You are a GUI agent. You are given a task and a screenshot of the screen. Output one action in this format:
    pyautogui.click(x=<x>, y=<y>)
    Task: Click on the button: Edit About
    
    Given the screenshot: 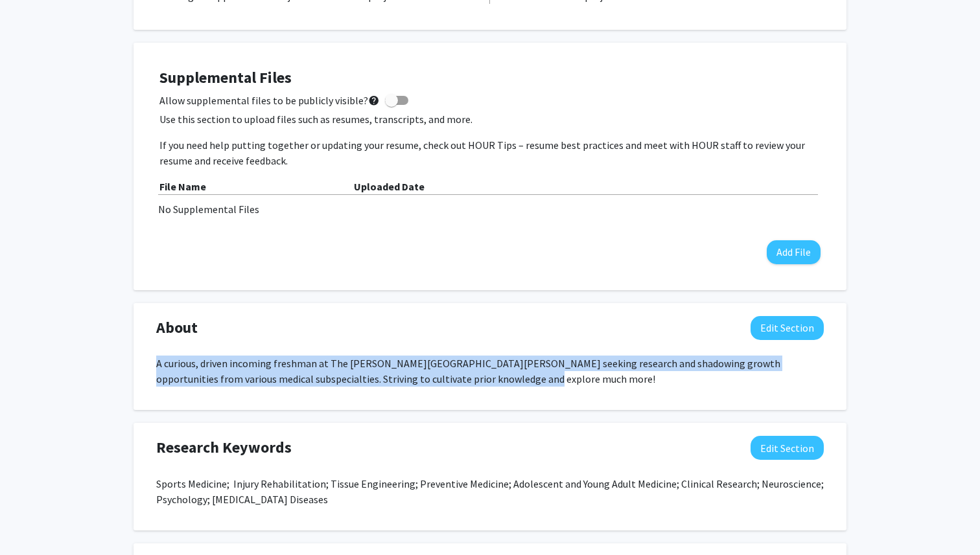 What is the action you would take?
    pyautogui.click(x=787, y=328)
    